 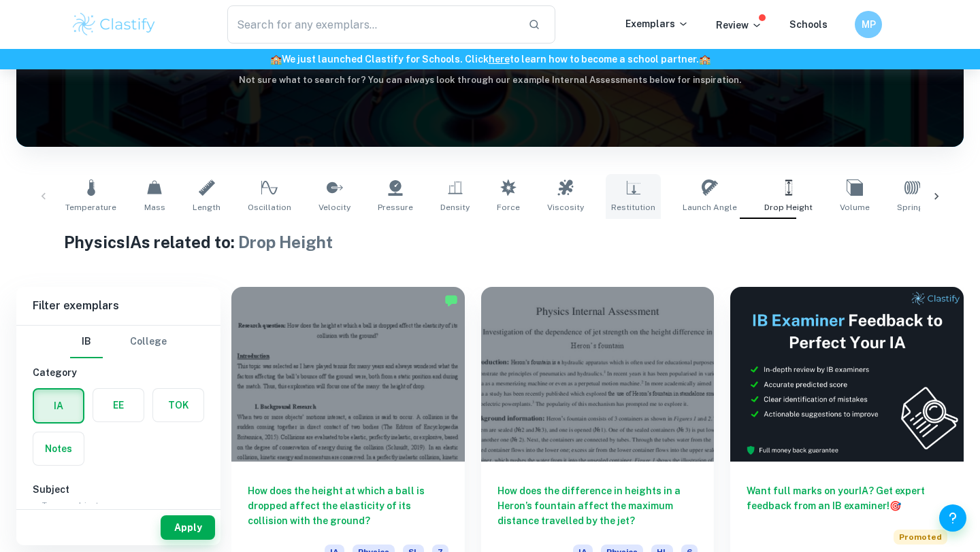 What do you see at coordinates (206, 208) in the screenshot?
I see `span: Length` at bounding box center [206, 208].